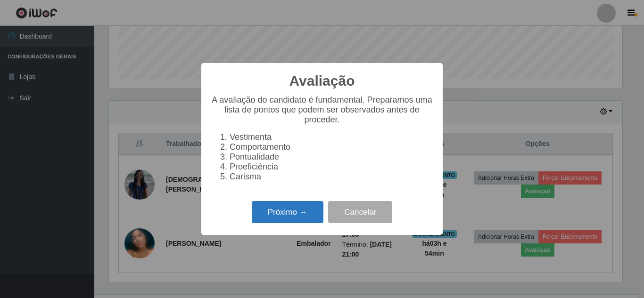 Image resolution: width=644 pixels, height=298 pixels. I want to click on h2: Avaliação, so click(322, 81).